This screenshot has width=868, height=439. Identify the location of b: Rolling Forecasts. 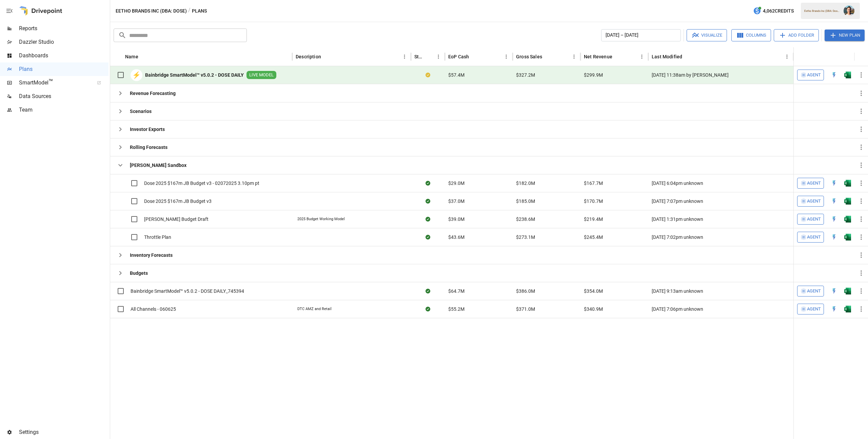
(149, 147).